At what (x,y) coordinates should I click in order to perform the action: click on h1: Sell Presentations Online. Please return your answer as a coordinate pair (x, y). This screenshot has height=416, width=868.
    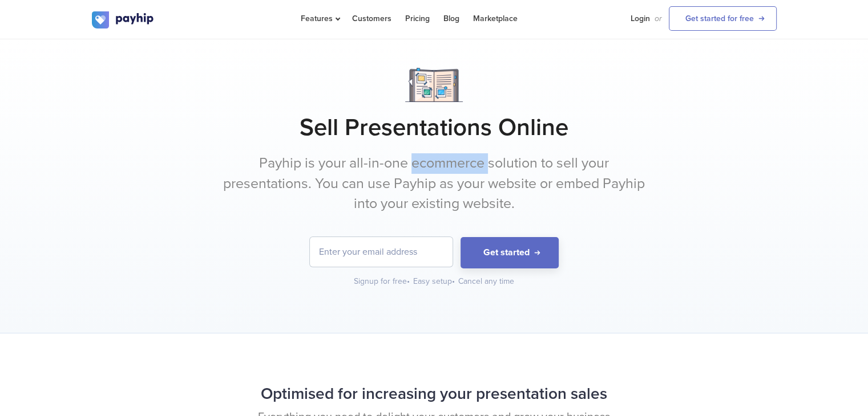
    Looking at the image, I should click on (434, 127).